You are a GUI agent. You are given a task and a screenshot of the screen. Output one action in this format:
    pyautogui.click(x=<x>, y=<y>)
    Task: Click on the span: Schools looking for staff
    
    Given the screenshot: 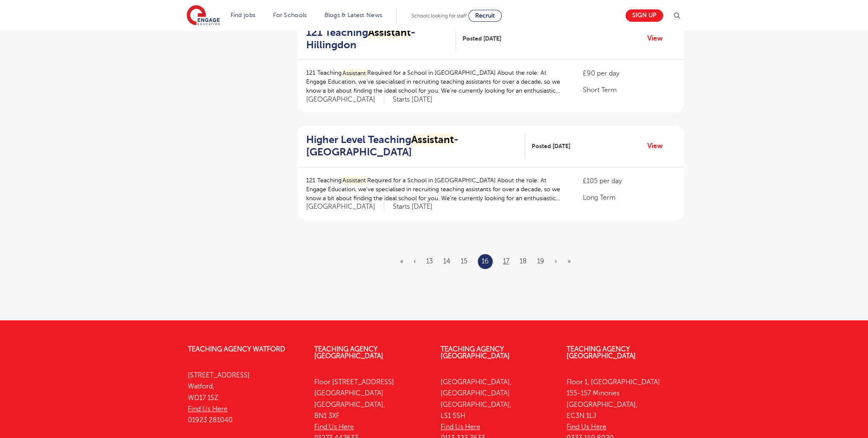 What is the action you would take?
    pyautogui.click(x=439, y=16)
    